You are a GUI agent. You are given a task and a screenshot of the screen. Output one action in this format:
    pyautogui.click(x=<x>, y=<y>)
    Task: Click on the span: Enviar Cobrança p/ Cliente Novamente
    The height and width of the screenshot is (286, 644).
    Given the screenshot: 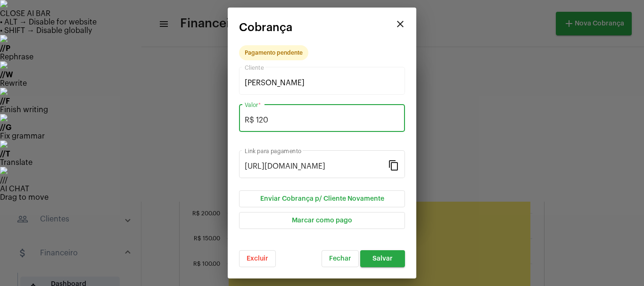 What is the action you would take?
    pyautogui.click(x=322, y=199)
    